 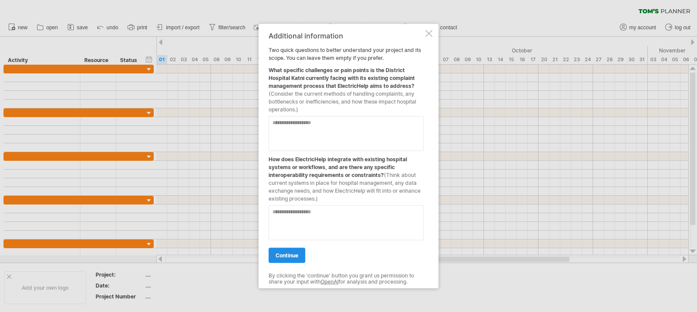 What do you see at coordinates (346, 88) in the screenshot?
I see `div: What specific challenges or pain points is the District Hospital Katni currently facing with its ...` at bounding box center [346, 88].